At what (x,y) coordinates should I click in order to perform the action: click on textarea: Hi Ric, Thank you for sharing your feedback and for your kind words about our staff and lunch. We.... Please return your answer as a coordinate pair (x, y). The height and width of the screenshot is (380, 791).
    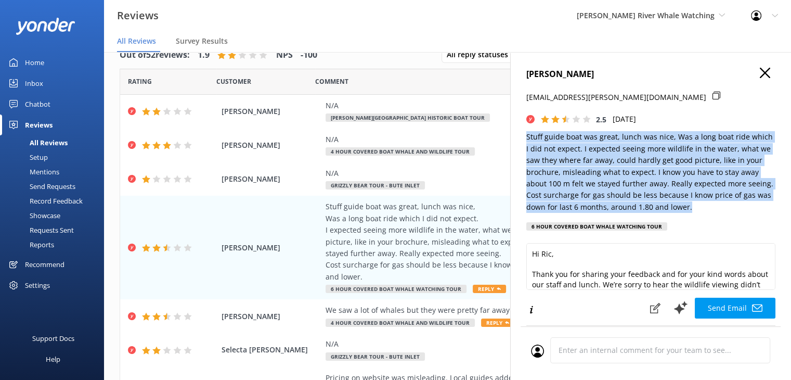
    Looking at the image, I should click on (651, 266).